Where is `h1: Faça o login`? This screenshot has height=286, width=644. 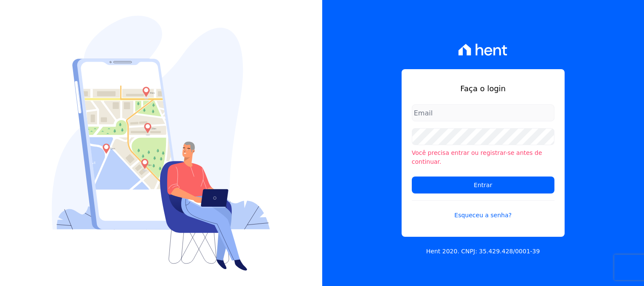 h1: Faça o login is located at coordinates (483, 88).